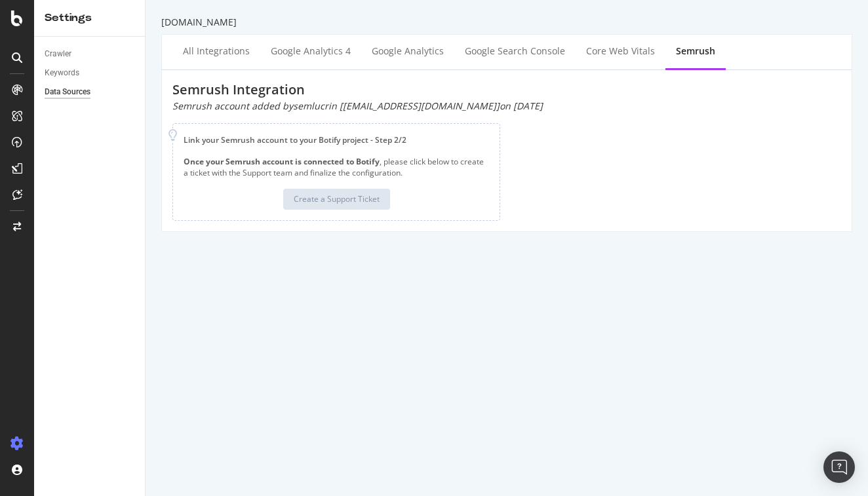 Image resolution: width=868 pixels, height=496 pixels. What do you see at coordinates (336, 199) in the screenshot?
I see `div: Create a Support Ticket` at bounding box center [336, 199].